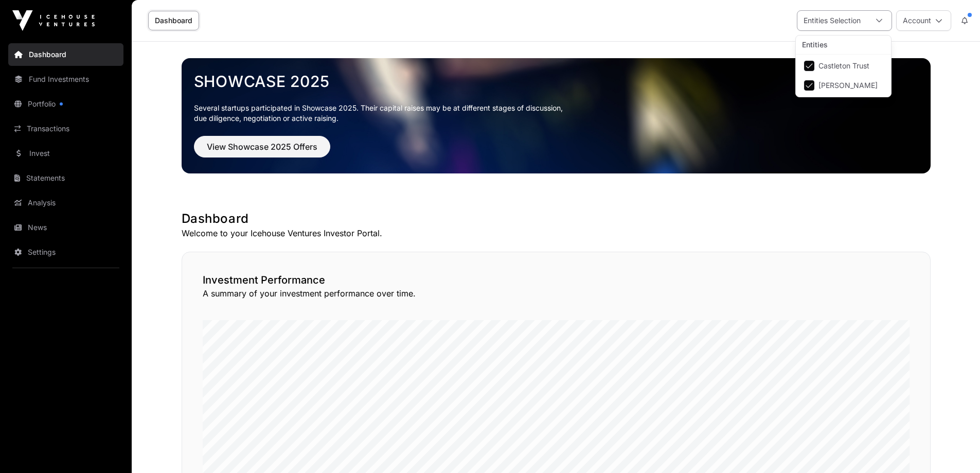 This screenshot has height=473, width=980. I want to click on a: Analysis, so click(66, 203).